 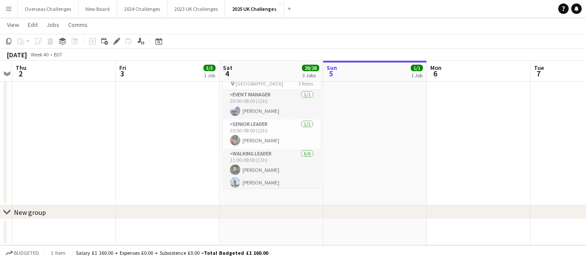 What do you see at coordinates (33, 25) in the screenshot?
I see `a: Edit` at bounding box center [33, 25].